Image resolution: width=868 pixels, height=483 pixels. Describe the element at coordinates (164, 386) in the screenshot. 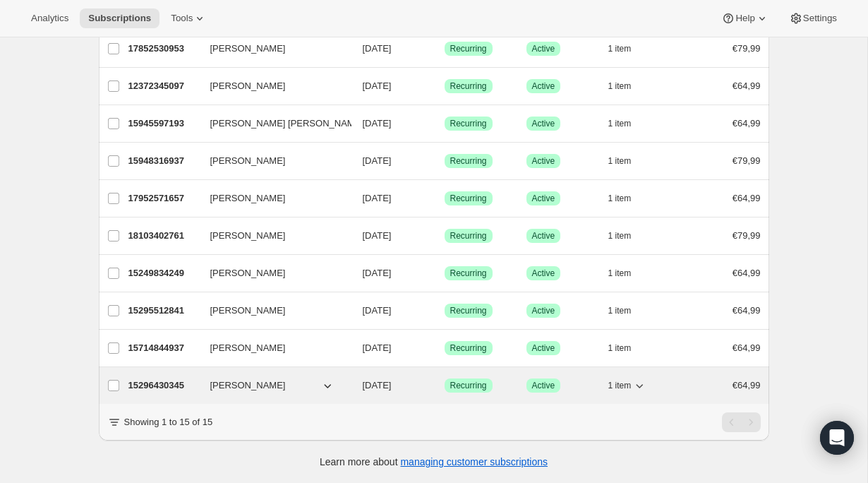

I see `p: 15296430345` at that location.